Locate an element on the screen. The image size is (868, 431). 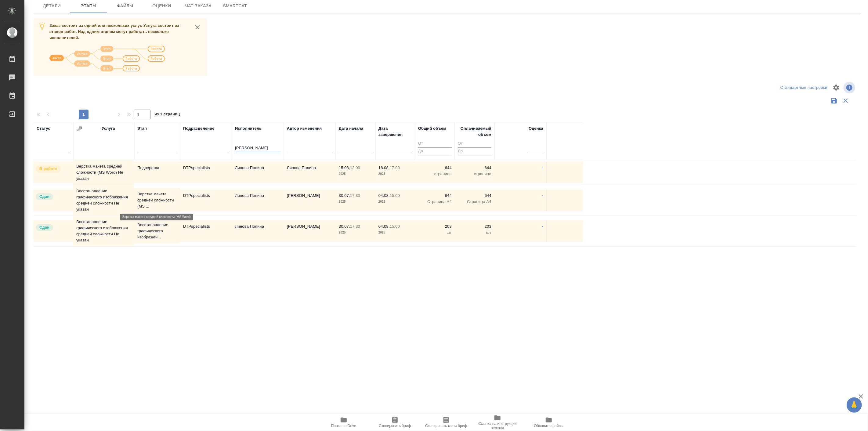
p: 17:00 is located at coordinates (395, 168).